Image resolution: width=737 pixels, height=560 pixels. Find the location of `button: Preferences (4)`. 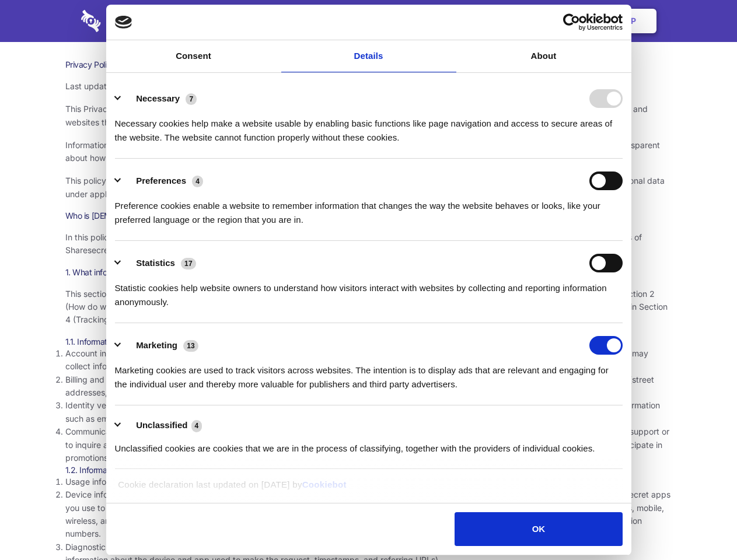

button: Preferences (4) is located at coordinates (163, 181).